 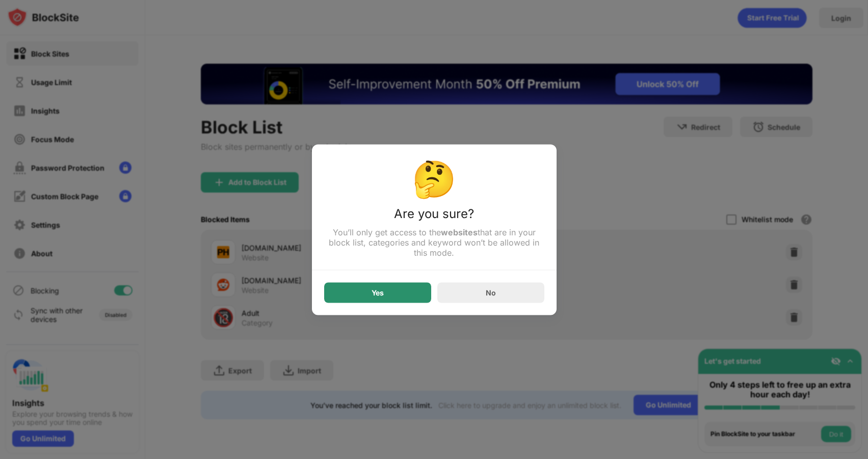 I want to click on strong: websites, so click(x=459, y=232).